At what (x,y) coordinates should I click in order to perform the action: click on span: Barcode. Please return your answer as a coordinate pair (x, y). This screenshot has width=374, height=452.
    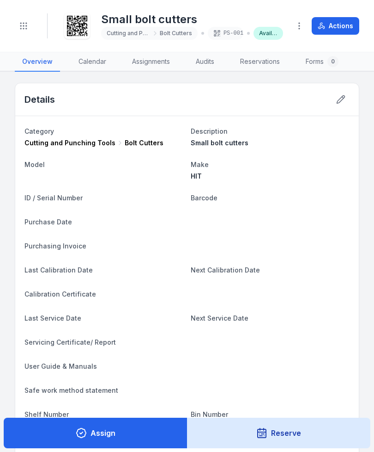
    Looking at the image, I should click on (204, 197).